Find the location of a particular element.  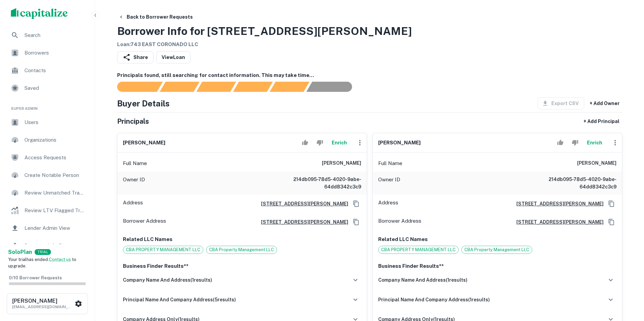

a: SoloPlan is located at coordinates (20, 253).